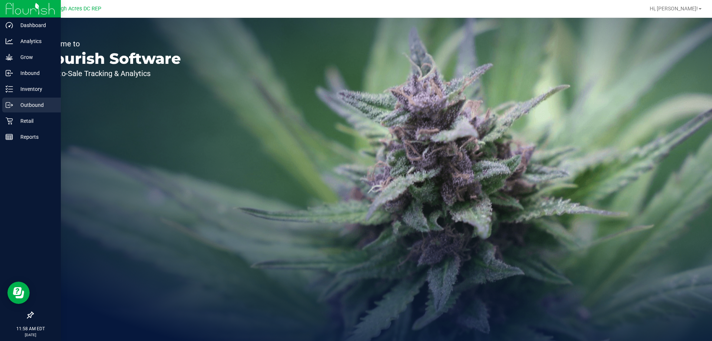 This screenshot has width=712, height=341. I want to click on inline-svg: Outbound, so click(9, 105).